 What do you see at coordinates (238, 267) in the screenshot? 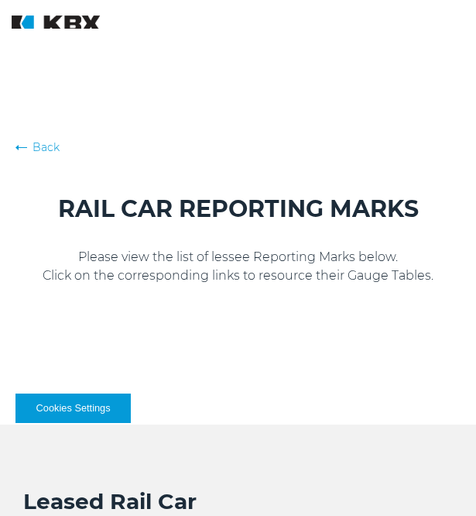
I see `p: Please view the list of lessee Reporting Marks below. Click on the corresponding links to resourc...` at bounding box center [238, 267].